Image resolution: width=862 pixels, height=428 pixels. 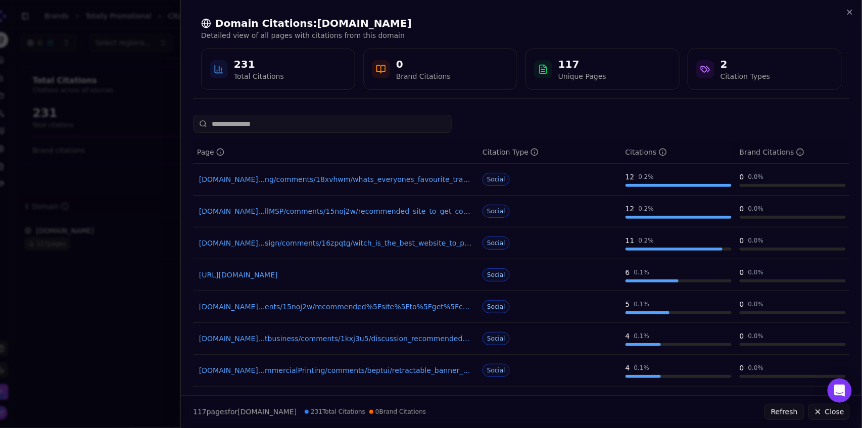 What do you see at coordinates (200, 412) in the screenshot?
I see `span: 117` at bounding box center [200, 412].